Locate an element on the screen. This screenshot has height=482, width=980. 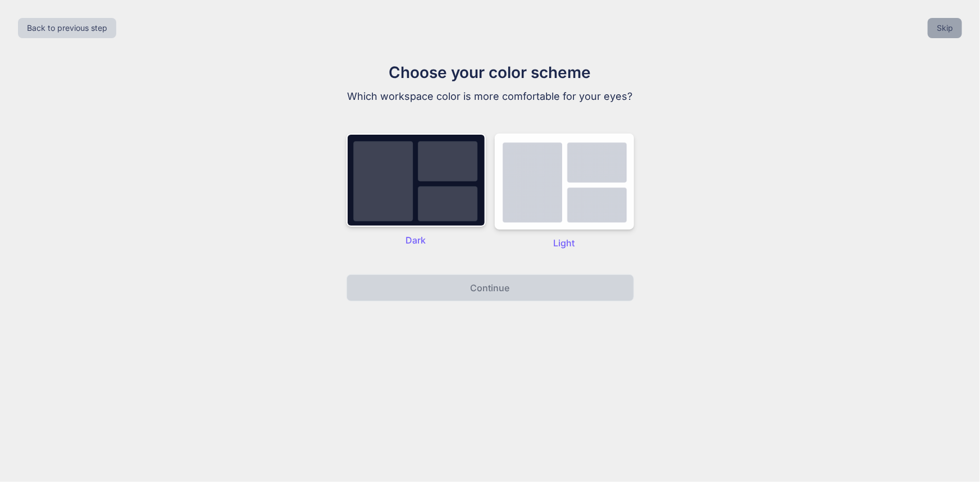
p: Dark is located at coordinates (416, 241).